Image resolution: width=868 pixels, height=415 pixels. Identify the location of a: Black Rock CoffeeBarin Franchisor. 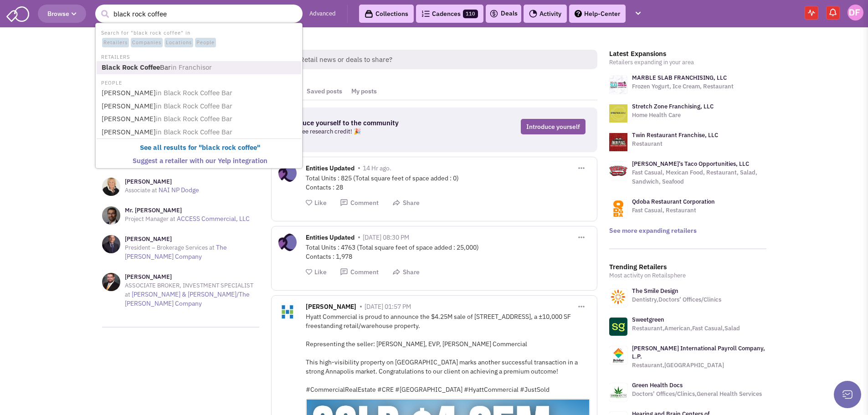
(200, 68).